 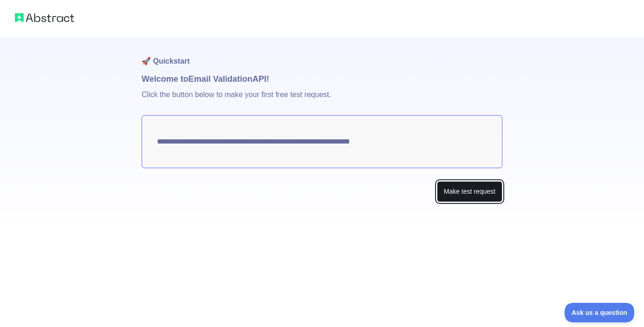 I want to click on h1: 🚀 Quickstart, so click(x=322, y=55).